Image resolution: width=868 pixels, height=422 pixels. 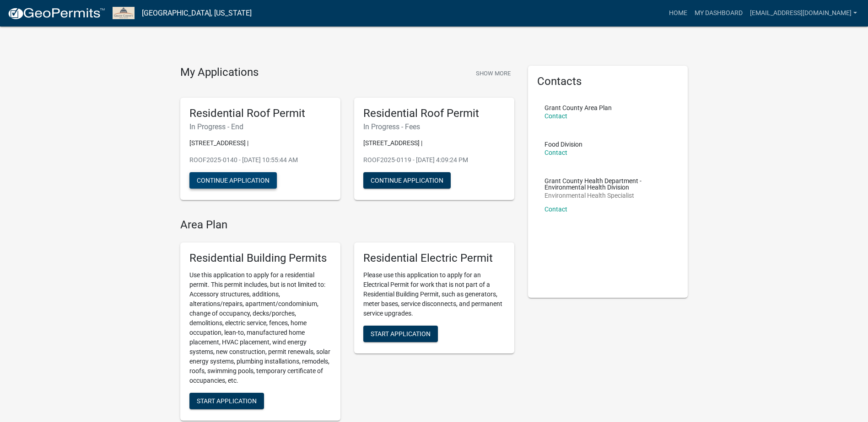 I want to click on h5: Contacts, so click(x=608, y=81).